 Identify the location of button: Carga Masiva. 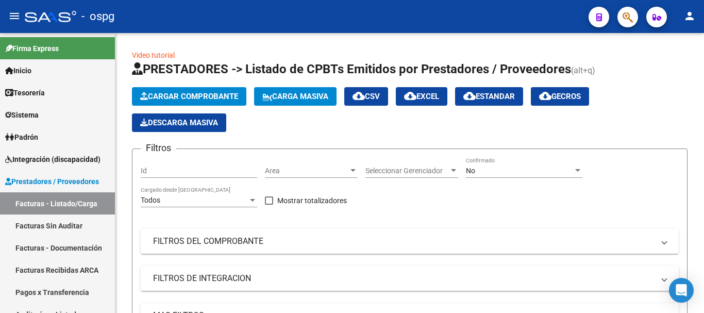
(295, 96).